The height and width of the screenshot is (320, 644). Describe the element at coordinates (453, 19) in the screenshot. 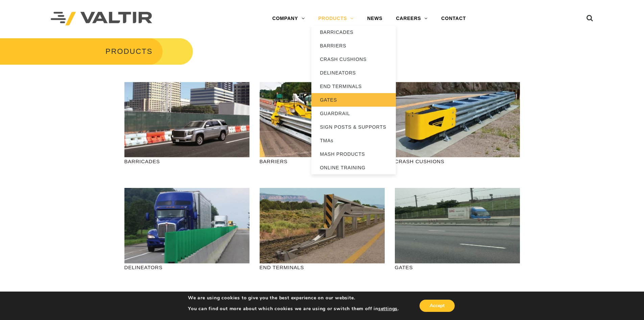

I see `a: CONTACT` at that location.